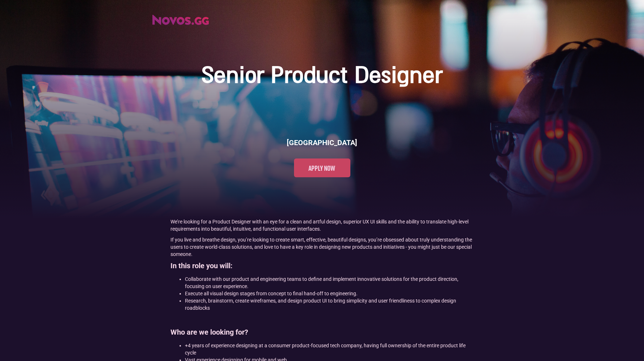 This screenshot has width=644, height=361. Describe the element at coordinates (322, 247) in the screenshot. I see `p: If you live and breathe design, you’re looking to create smart, effective, beautiful designs, you...` at that location.